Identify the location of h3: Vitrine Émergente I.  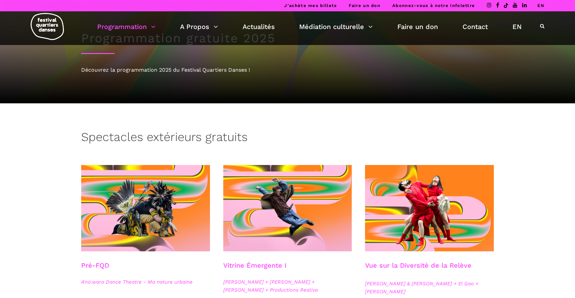
(255, 269).